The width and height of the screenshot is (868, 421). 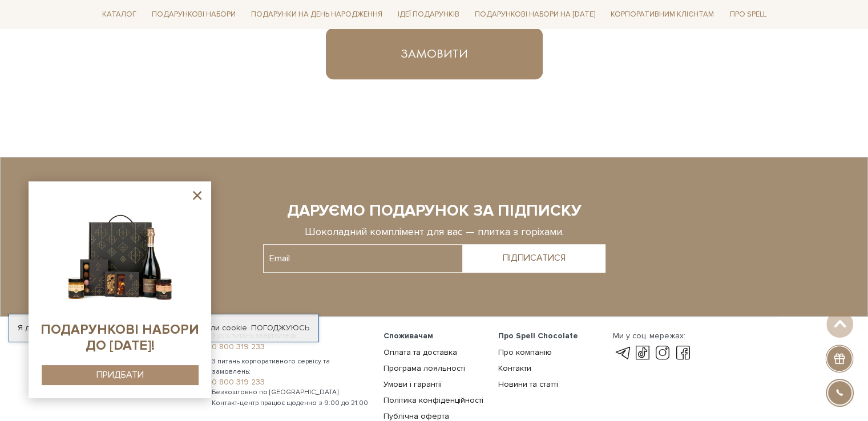 I want to click on a: файли cookie, so click(x=221, y=328).